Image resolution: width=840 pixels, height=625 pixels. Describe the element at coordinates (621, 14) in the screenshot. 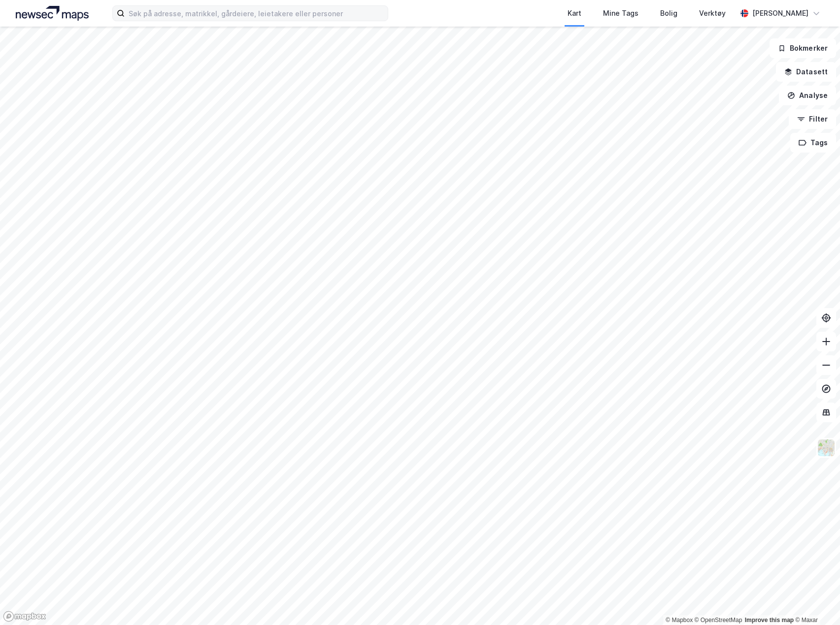

I see `div: Mine Tags` at that location.